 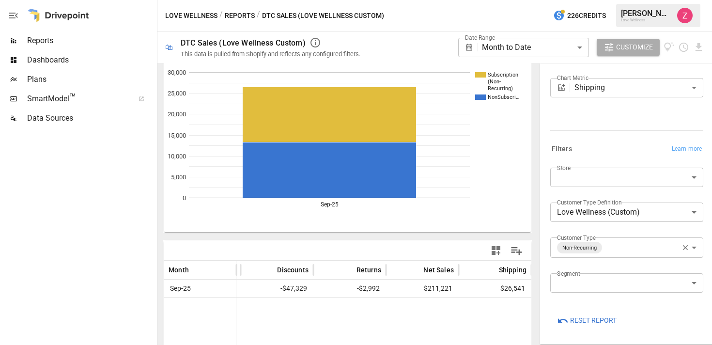 I want to click on label: Customer Type, so click(x=576, y=237).